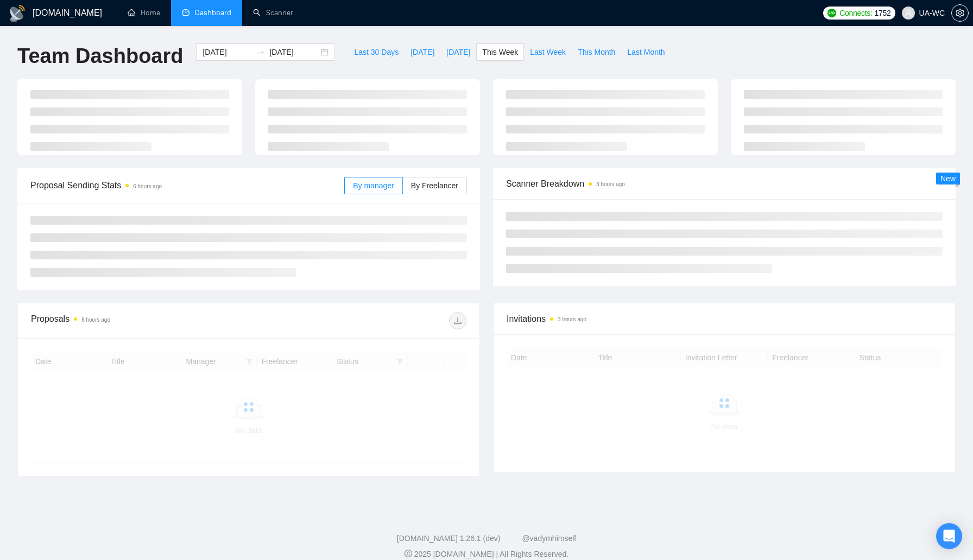 The image size is (973, 560). I want to click on span: Last Week, so click(548, 52).